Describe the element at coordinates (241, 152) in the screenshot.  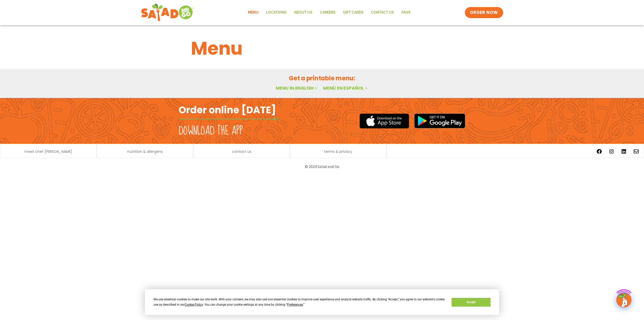
I see `a: contact us` at that location.